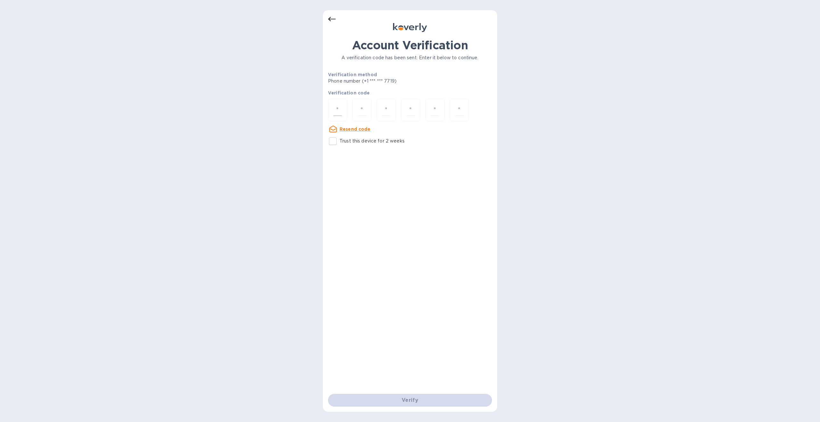 The image size is (820, 422). What do you see at coordinates (410, 93) in the screenshot?
I see `p: Verification code` at bounding box center [410, 93].